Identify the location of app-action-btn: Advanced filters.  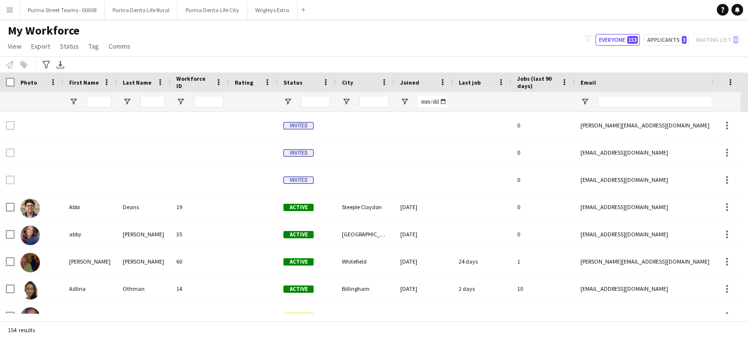
(46, 65).